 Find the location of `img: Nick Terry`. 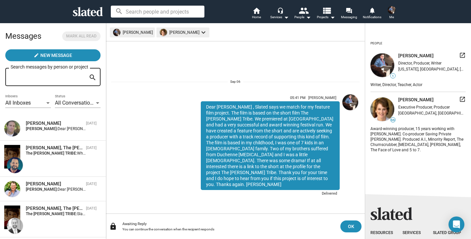

img: Nick Terry is located at coordinates (15, 165).